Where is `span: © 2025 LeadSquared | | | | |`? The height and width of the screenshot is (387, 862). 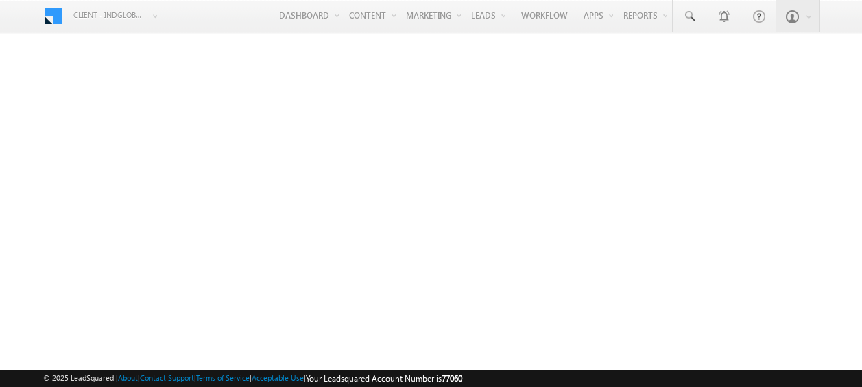
span: © 2025 LeadSquared | | | | | is located at coordinates (252, 378).